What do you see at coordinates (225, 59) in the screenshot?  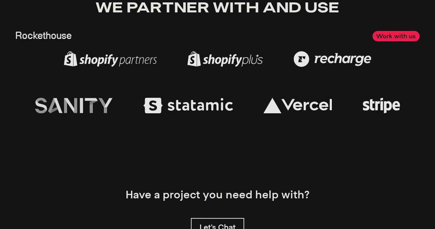 I see `img: Shopify Plus` at bounding box center [225, 59].